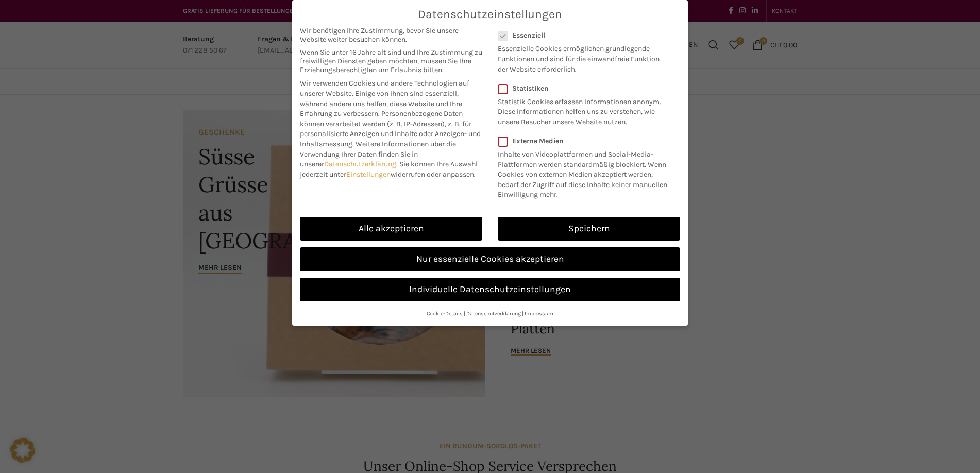 The image size is (980, 473). What do you see at coordinates (377, 154) in the screenshot?
I see `span: Weitere Informationen über die Verwendung Ihrer Daten finden Sie in unserer .` at bounding box center [377, 154].